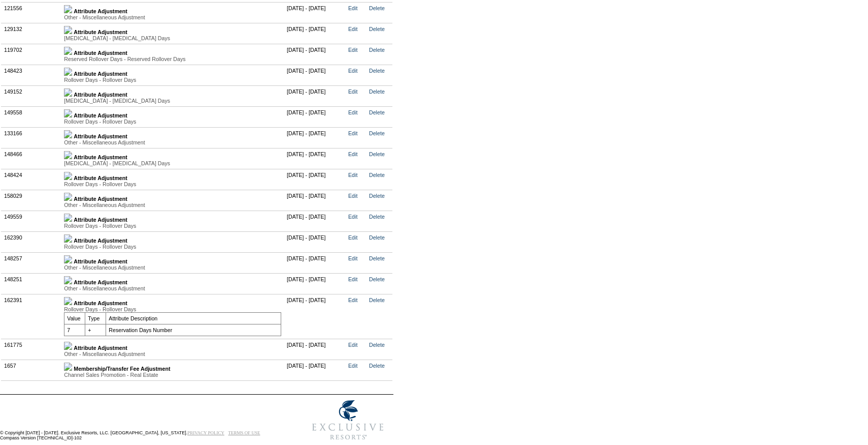 The height and width of the screenshot is (445, 868). I want to click on td: 148257, so click(32, 262).